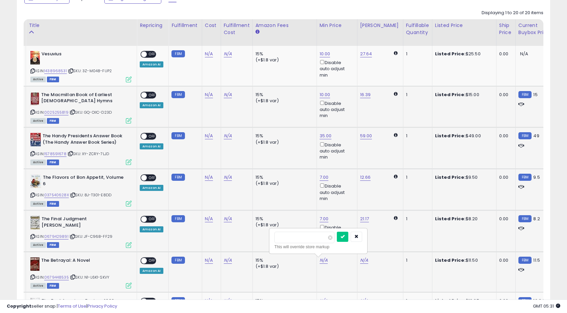  Describe the element at coordinates (91, 236) in the screenshot. I see `span: | SKU: JF-C968-FF29` at that location.